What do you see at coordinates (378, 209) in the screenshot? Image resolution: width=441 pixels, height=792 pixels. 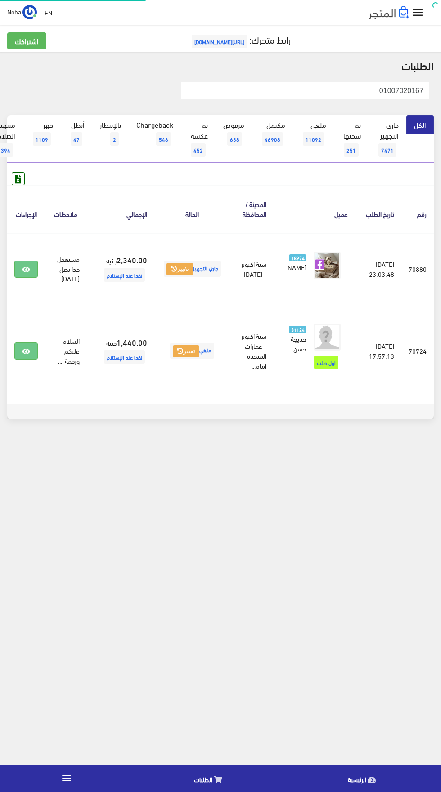 I see `th: تاريخ الطلب` at bounding box center [378, 209].